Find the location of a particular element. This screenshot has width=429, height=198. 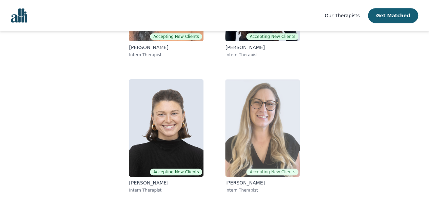

img: alli logo is located at coordinates (19, 16).